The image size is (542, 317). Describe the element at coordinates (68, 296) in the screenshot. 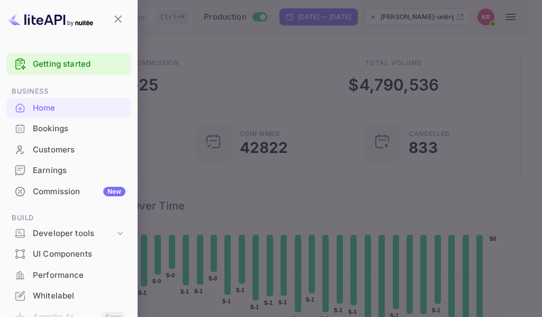

I see `a: Whitelabel` at that location.